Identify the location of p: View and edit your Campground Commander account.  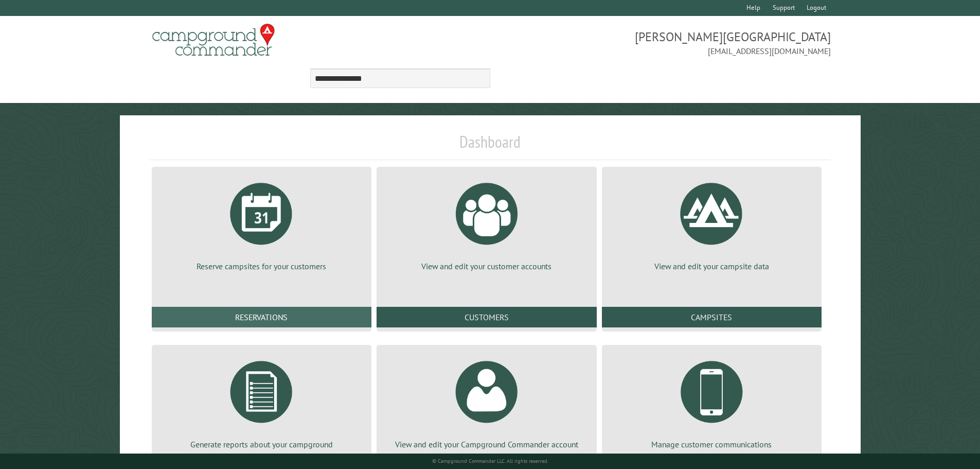
(486, 444).